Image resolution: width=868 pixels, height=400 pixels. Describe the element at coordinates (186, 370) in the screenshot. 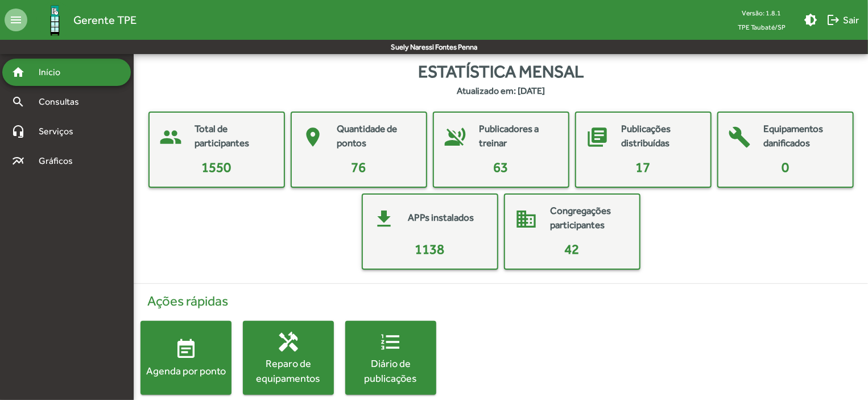

I see `div: Agenda por ponto` at that location.